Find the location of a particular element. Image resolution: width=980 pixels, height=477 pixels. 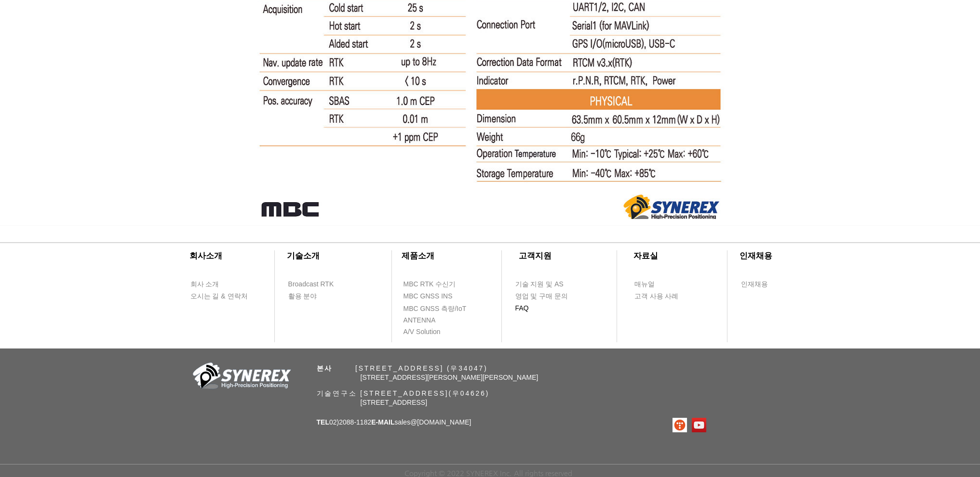

a: MBC GNSS INS is located at coordinates (433, 296).